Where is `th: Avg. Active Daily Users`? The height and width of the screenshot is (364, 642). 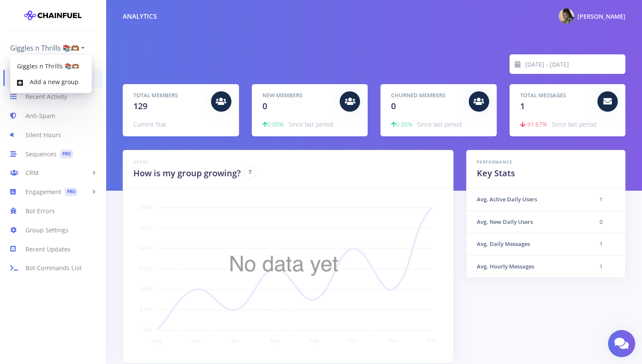
th: Avg. Active Daily Users is located at coordinates (528, 200).